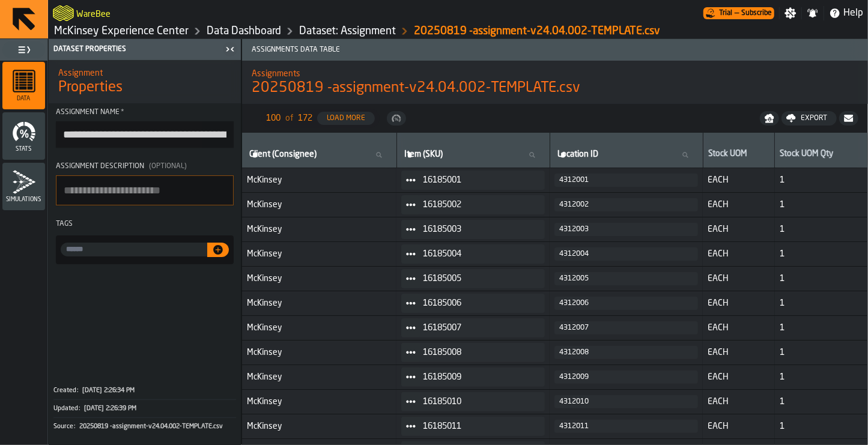 This screenshot has width=868, height=445. I want to click on a: link-to-/wh/i/99265d59-bd42-4a33-a5fd-483dee362034/data, so click(244, 31).